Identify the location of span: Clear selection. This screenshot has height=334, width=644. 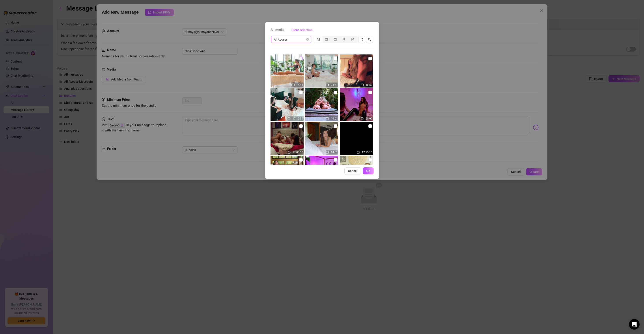
(302, 30).